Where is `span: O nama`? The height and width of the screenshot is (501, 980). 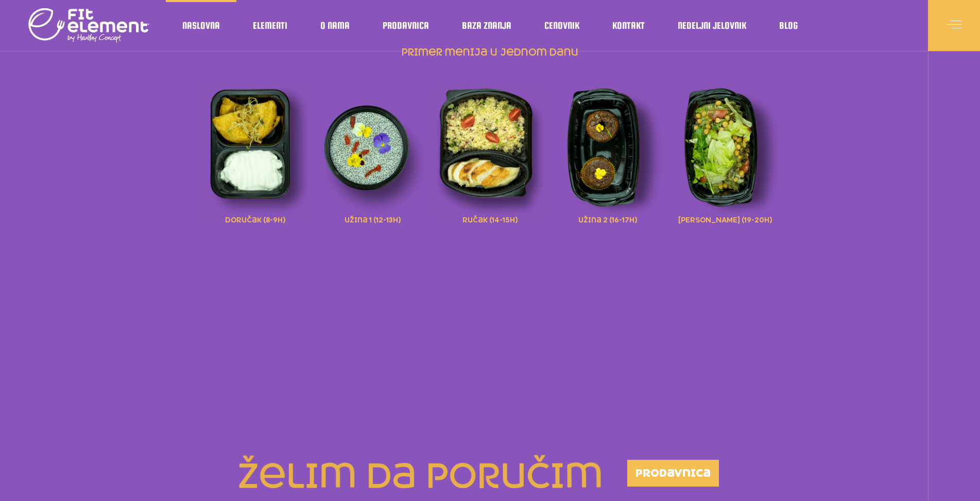 span: O nama is located at coordinates (335, 26).